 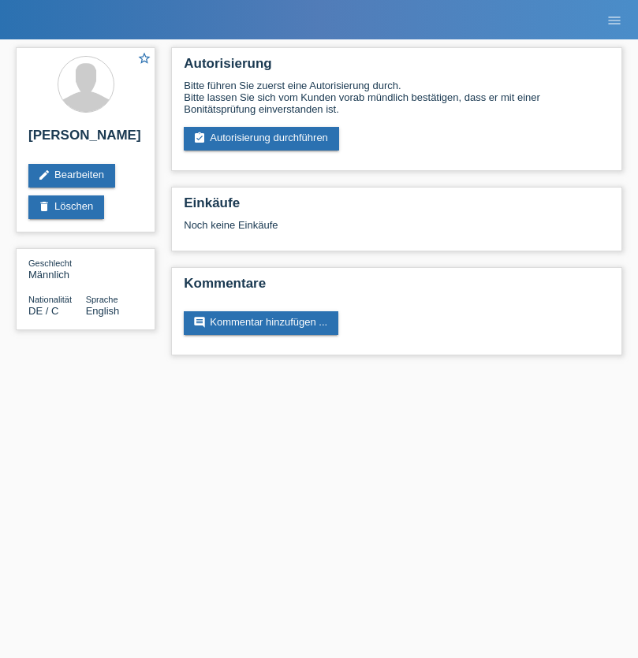 What do you see at coordinates (397, 68) in the screenshot?
I see `h2: Autorisierung` at bounding box center [397, 68].